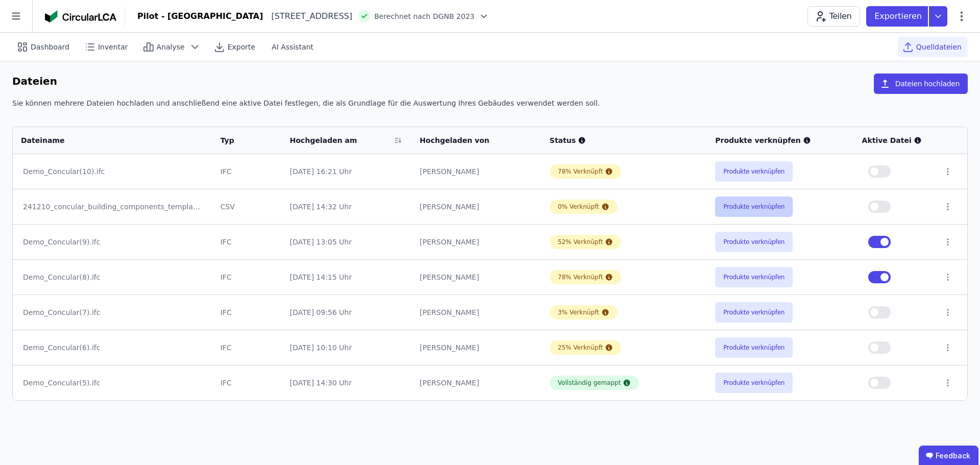 This screenshot has width=980, height=465. Describe the element at coordinates (247, 206) in the screenshot. I see `div: CSV` at that location.